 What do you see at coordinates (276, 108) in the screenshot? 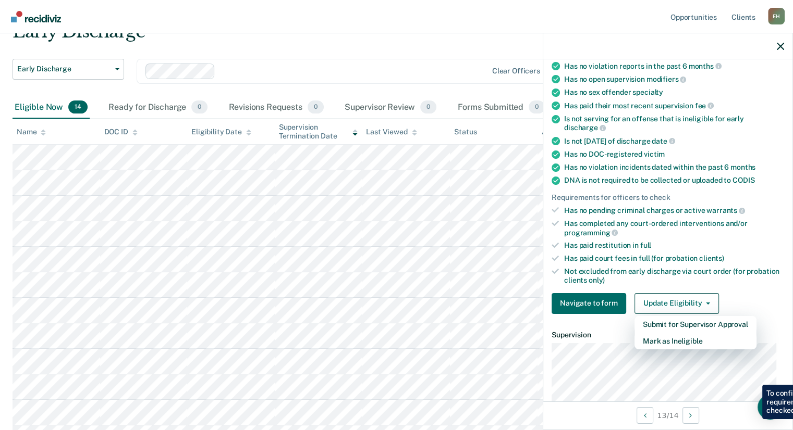
I see `div: Revisions Requests` at bounding box center [276, 108].